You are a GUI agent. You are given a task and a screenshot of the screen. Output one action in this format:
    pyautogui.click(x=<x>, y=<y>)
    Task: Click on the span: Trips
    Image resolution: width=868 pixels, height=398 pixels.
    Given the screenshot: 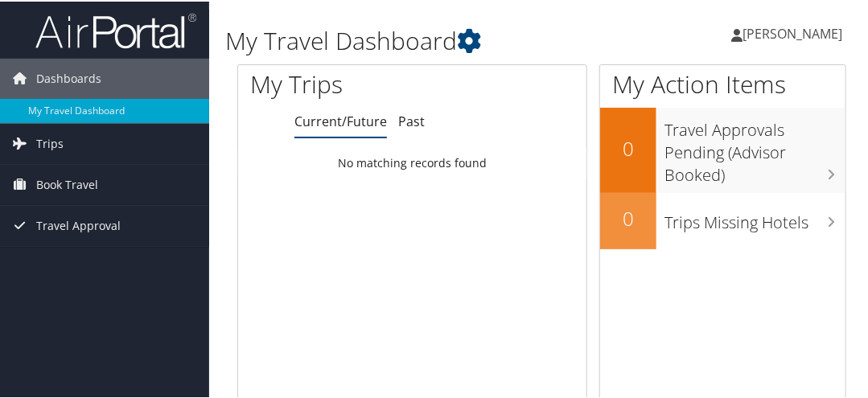 What is the action you would take?
    pyautogui.click(x=50, y=143)
    